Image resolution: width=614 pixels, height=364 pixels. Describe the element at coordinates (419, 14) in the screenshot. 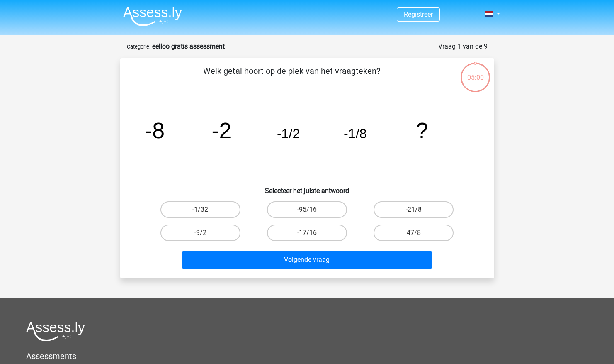

I see `a: Registreer` at that location.